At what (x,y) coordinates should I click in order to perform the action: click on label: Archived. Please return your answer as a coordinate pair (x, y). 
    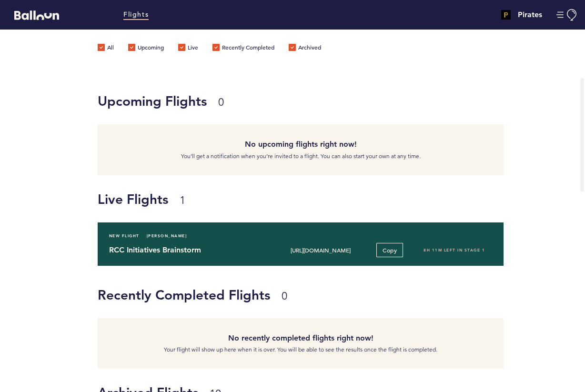
    Looking at the image, I should click on (305, 48).